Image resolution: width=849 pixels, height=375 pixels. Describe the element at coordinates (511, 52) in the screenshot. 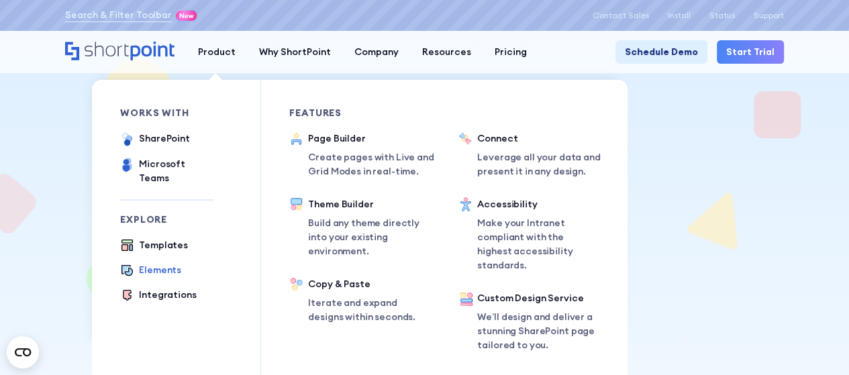

I see `div: Pricing` at that location.